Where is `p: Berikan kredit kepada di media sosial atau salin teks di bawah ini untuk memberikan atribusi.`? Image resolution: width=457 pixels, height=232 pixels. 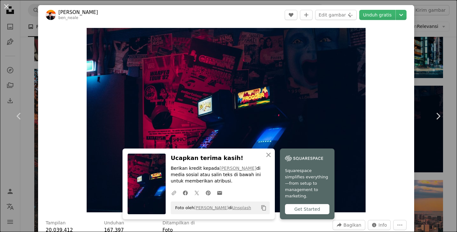
p: Berikan kredit kepada di media sosial atau salin teks di bawah ini untuk memberikan atribusi. is located at coordinates (220, 175).